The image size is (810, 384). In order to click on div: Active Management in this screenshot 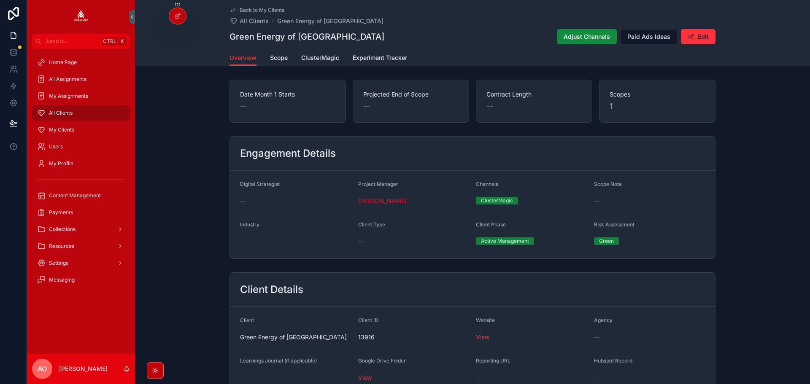, I will do `click(505, 241)`.